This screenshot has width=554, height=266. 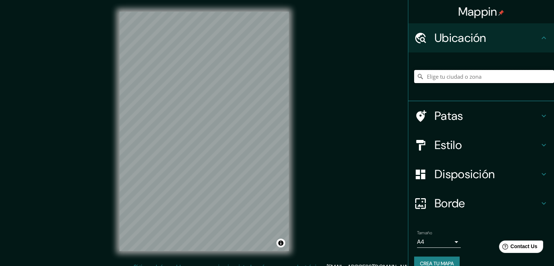 What do you see at coordinates (421, 242) in the screenshot?
I see `font: A4` at bounding box center [421, 242].